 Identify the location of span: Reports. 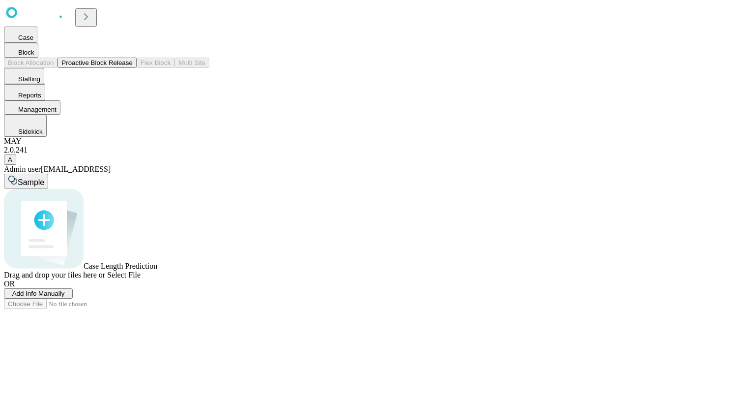
(29, 95).